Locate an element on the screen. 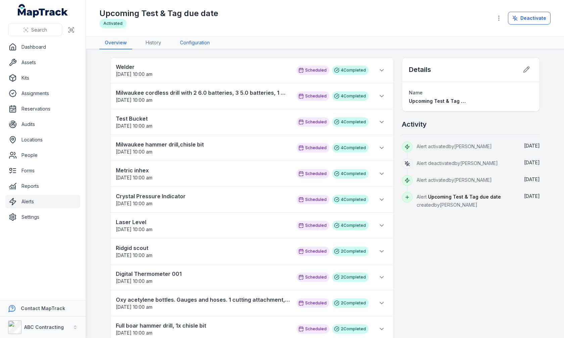 This screenshot has height=338, width=564. h2: Details is located at coordinates (420, 70).